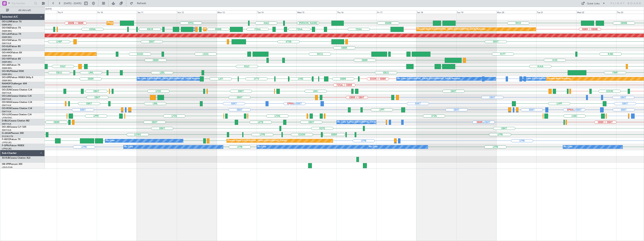 Image resolution: width=644 pixels, height=241 pixels. What do you see at coordinates (476, 12) in the screenshot?
I see `div: Sun 19` at bounding box center [476, 12].